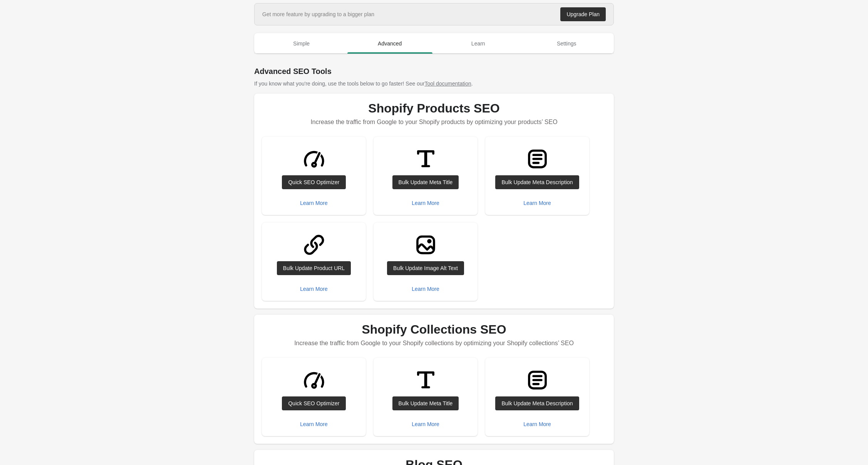  Describe the element at coordinates (434, 330) in the screenshot. I see `h1: Shopify Collections SEO` at that location.